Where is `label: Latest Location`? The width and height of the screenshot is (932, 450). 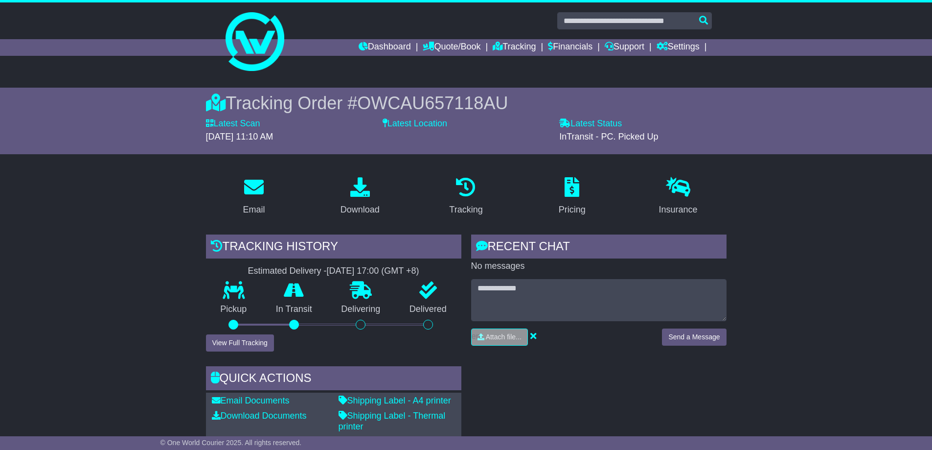
label: Latest Location is located at coordinates (415, 124).